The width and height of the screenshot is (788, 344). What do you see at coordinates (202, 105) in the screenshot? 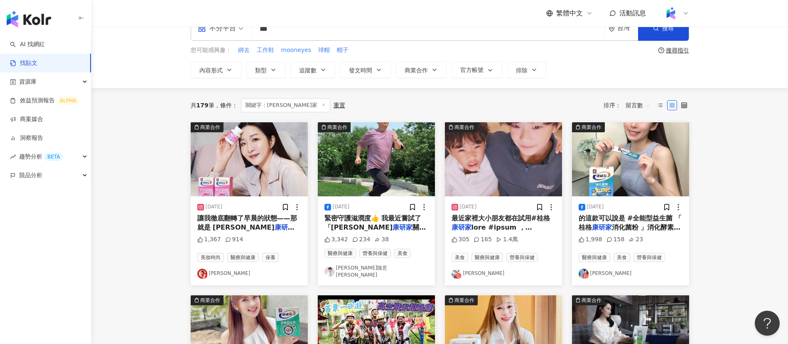
I see `span: 179` at bounding box center [202, 105].